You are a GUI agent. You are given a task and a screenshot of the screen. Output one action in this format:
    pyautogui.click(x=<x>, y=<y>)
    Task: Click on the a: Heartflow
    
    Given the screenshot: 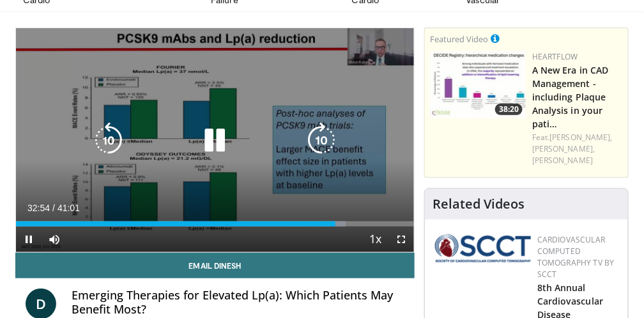 What is the action you would take?
    pyautogui.click(x=555, y=56)
    